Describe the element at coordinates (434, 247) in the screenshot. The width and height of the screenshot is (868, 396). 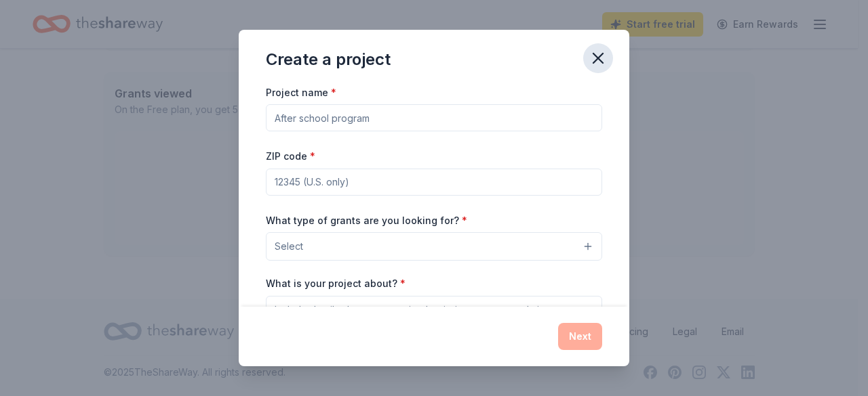
I see `button: Select` at that location.